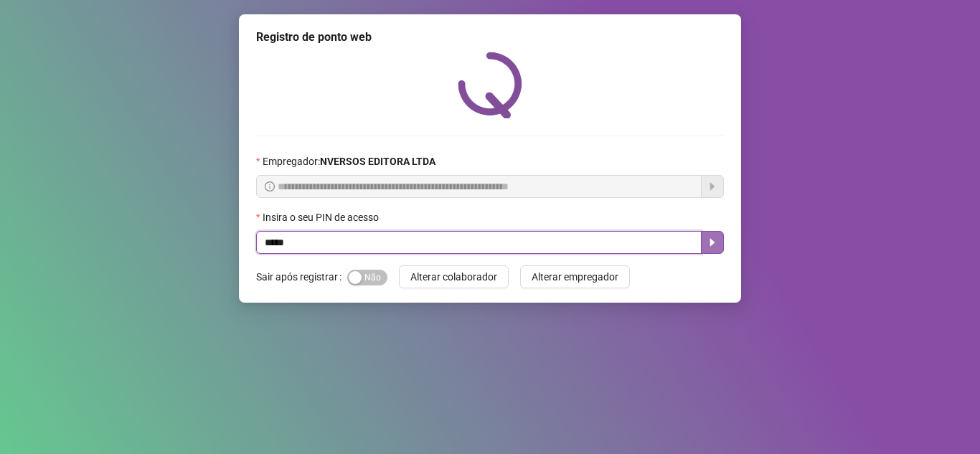  What do you see at coordinates (575, 277) in the screenshot?
I see `button: Alterar empregador` at bounding box center [575, 277].